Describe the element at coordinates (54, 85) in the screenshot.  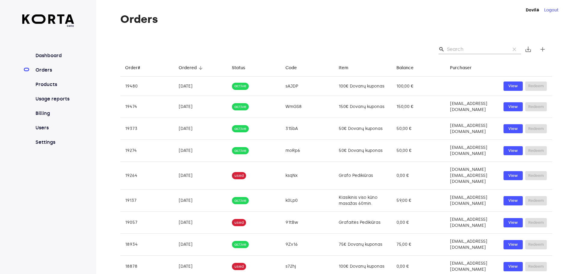
I see `a: Products` at that location.